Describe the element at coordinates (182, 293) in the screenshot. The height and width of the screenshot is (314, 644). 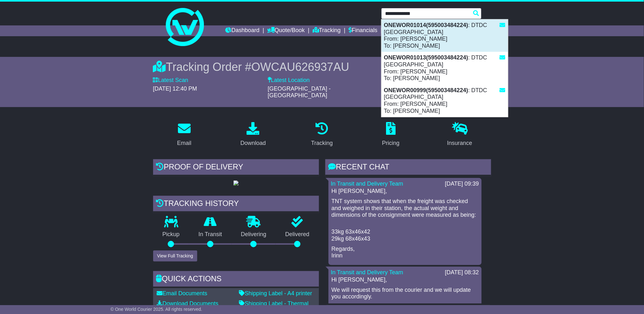
I see `a: Email Documents` at that location.